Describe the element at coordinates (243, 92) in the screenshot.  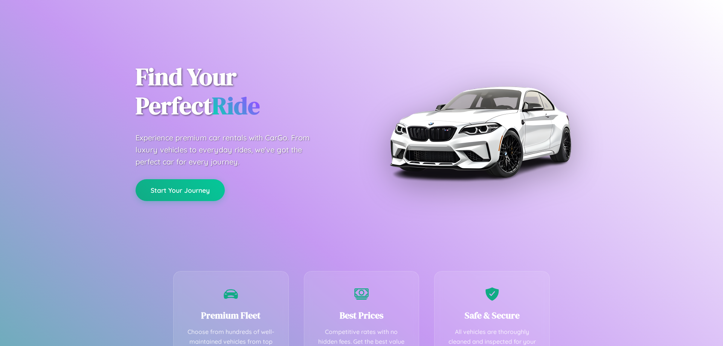
I see `h1: Find Your Perfect` at that location.